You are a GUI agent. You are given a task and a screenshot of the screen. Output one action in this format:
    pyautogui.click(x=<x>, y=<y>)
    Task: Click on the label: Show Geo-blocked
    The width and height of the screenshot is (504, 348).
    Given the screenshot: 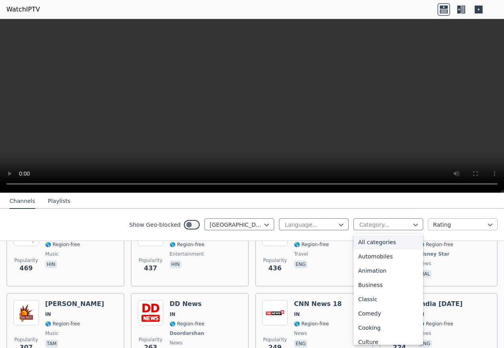 What is the action you would take?
    pyautogui.click(x=155, y=225)
    